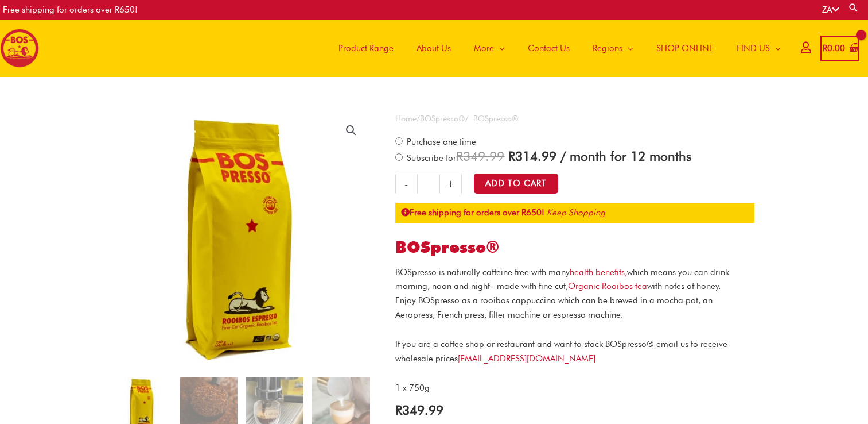  I want to click on a: SHOP ONLINE, so click(685, 48).